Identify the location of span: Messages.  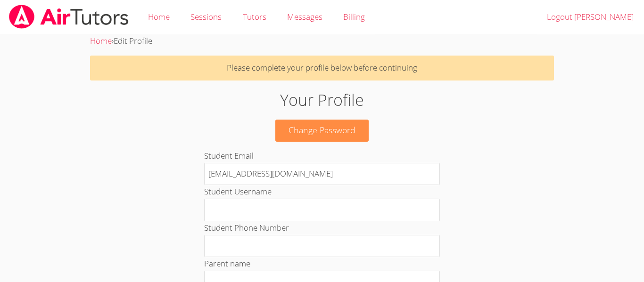
(305, 17).